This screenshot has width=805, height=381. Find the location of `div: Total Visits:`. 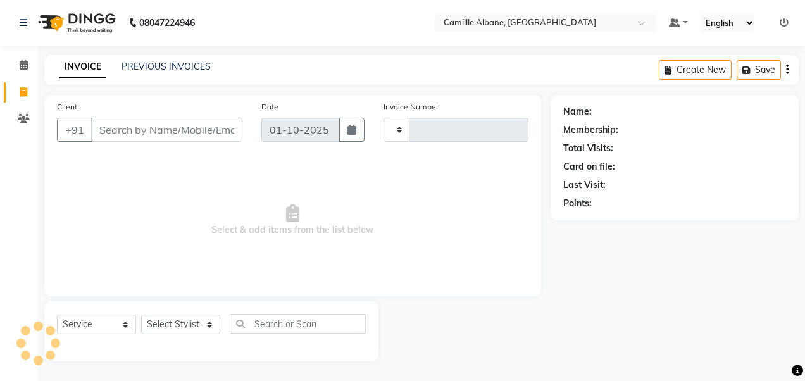

div: Total Visits: is located at coordinates (588, 148).